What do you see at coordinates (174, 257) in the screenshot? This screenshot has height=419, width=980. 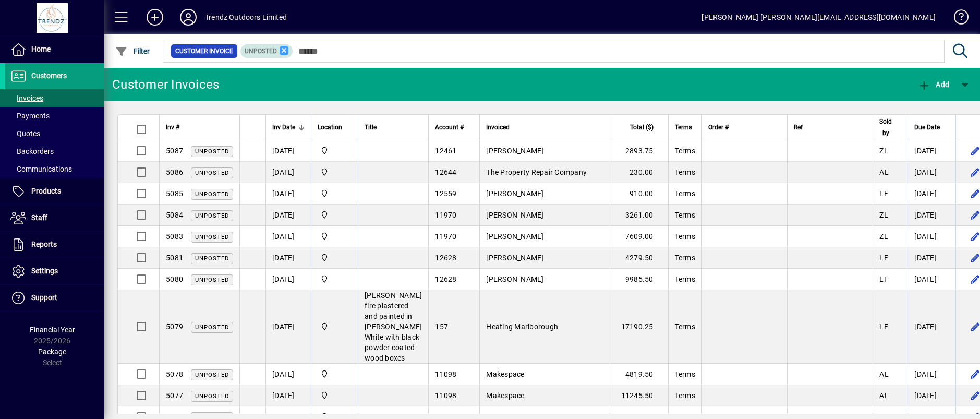 I see `span: 5081` at bounding box center [174, 257].